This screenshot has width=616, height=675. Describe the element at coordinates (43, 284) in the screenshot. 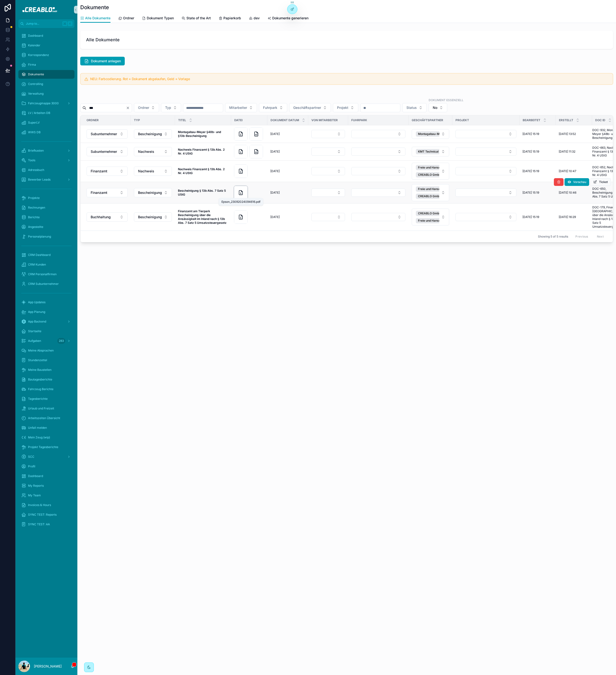

I see `span: CRM Subunternehmer` at that location.